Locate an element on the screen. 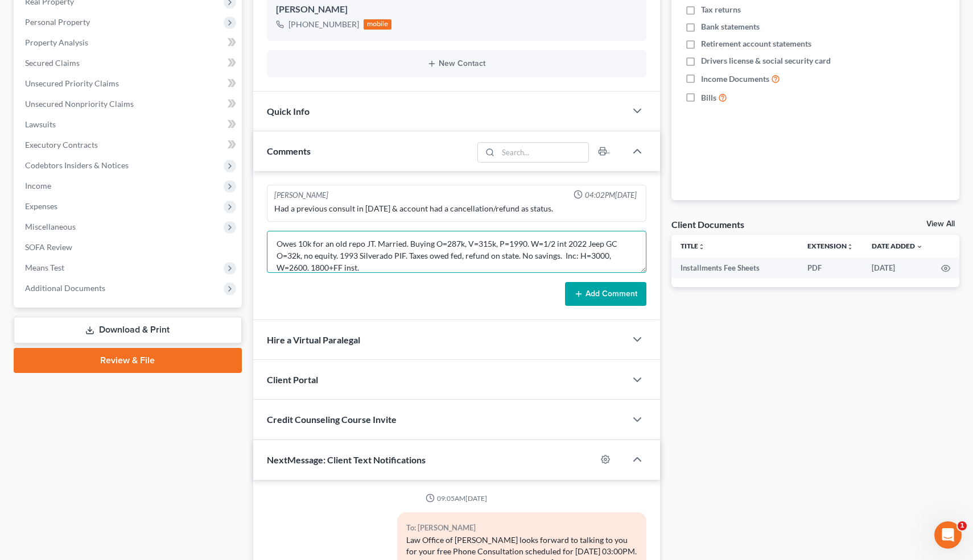  span: Quick Info is located at coordinates (288, 111).